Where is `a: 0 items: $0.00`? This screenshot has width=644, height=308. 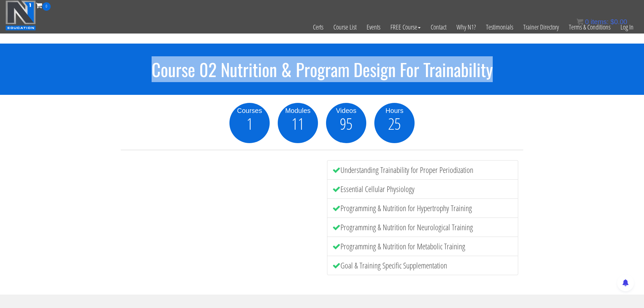
a: 0 items: $0.00 is located at coordinates (602, 22).